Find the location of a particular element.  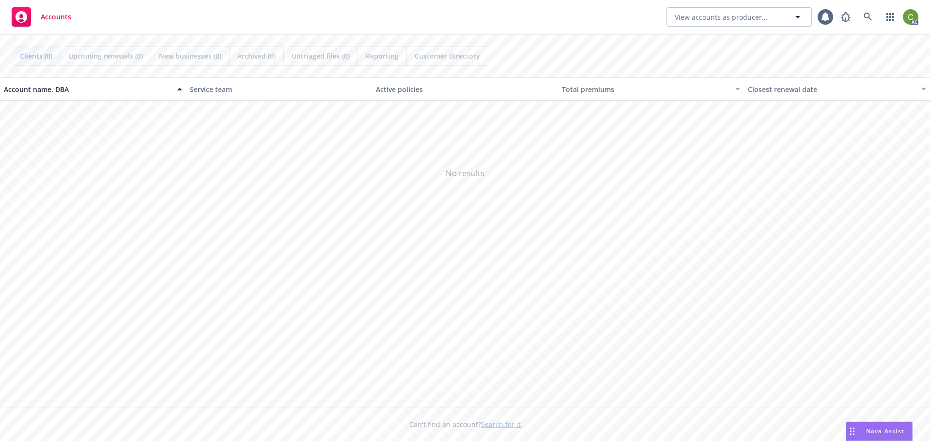

span: Nova Assist is located at coordinates (885, 431).